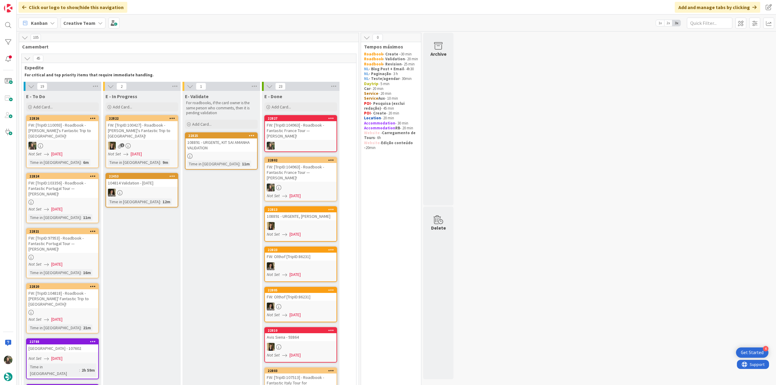  What do you see at coordinates (143, 118) in the screenshot?
I see `div: 22822` at bounding box center [143, 118].